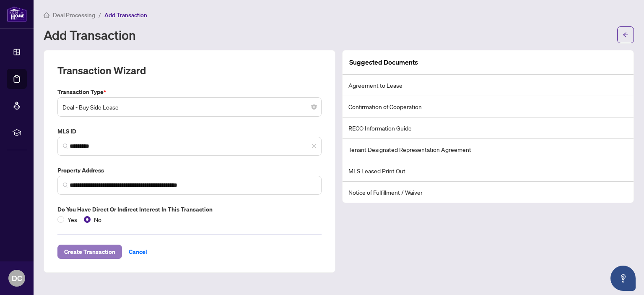 Image resolution: width=644 pixels, height=295 pixels. I want to click on label: Transaction Type, so click(190, 92).